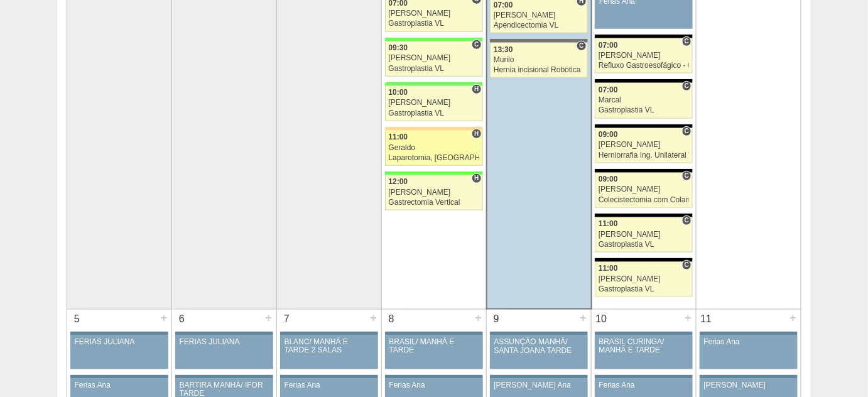  What do you see at coordinates (538, 70) in the screenshot?
I see `div: Hernia incisional Robótica` at bounding box center [538, 70].